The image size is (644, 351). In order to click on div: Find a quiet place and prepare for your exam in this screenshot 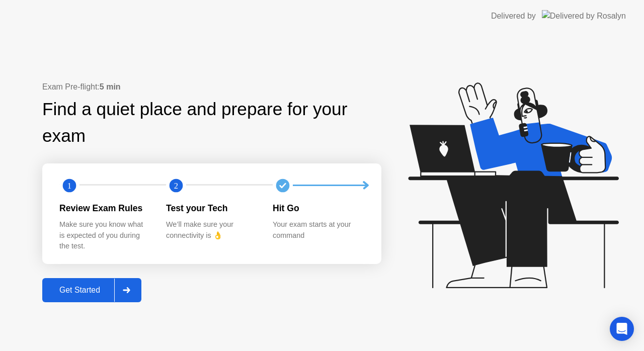, I will do `click(212, 123)`.